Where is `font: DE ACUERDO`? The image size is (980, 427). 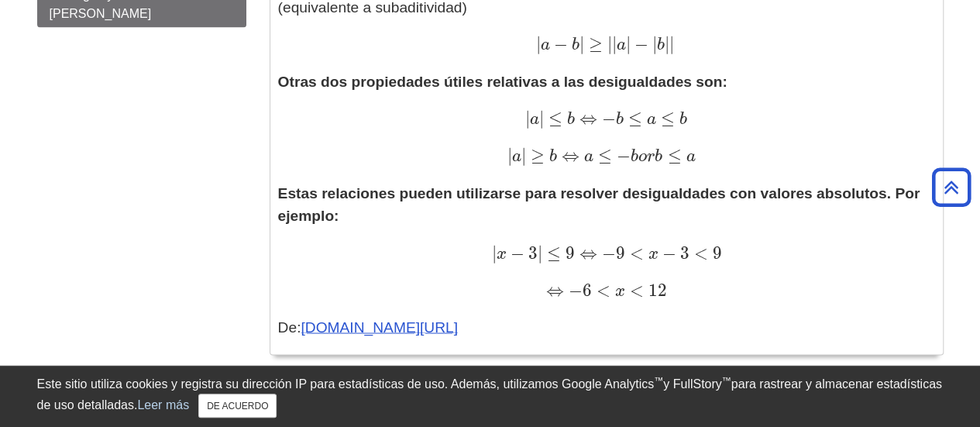
font: DE ACUERDO is located at coordinates (237, 406).